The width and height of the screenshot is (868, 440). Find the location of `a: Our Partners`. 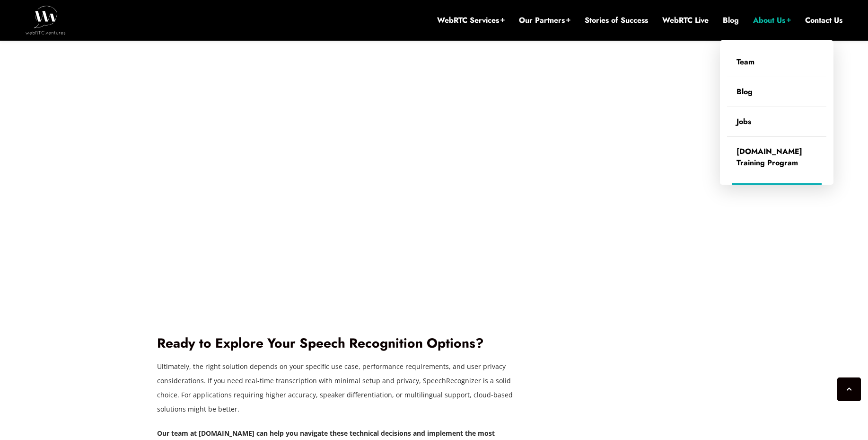

a: Our Partners is located at coordinates (545, 20).